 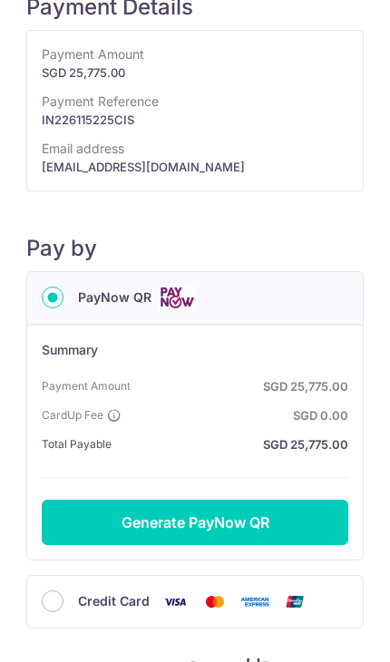 I want to click on button: Generate PayNow QR, so click(x=195, y=522).